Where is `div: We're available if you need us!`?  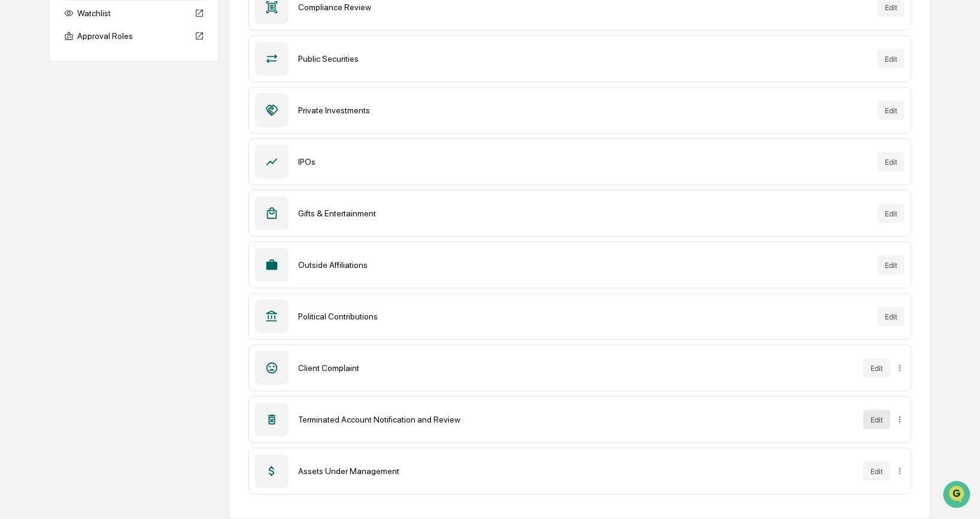 div: We're available if you need us! is located at coordinates (95, 108).